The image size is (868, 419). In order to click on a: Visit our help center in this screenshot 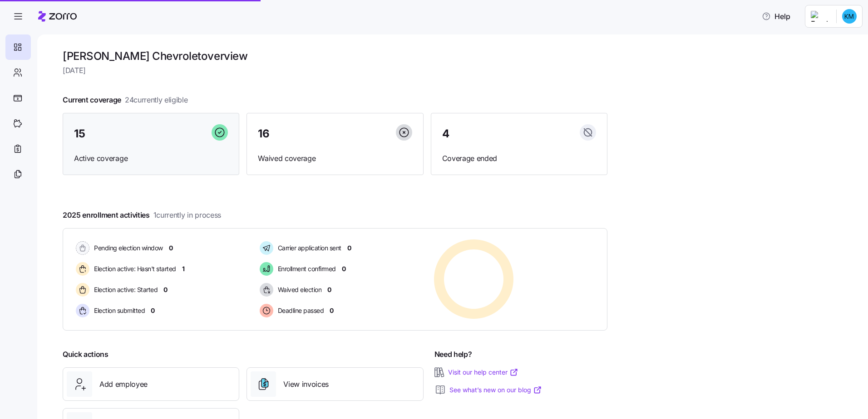, I will do `click(483, 373)`.